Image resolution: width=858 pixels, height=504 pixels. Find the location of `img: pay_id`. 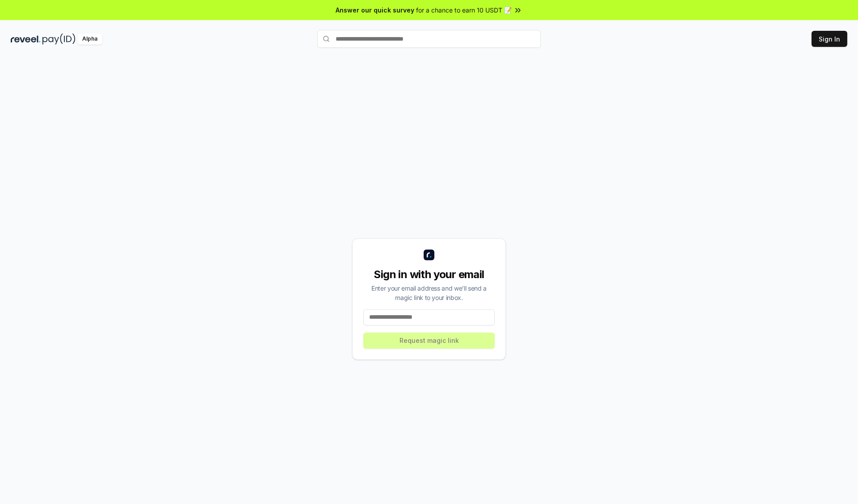

img: pay_id is located at coordinates (59, 39).